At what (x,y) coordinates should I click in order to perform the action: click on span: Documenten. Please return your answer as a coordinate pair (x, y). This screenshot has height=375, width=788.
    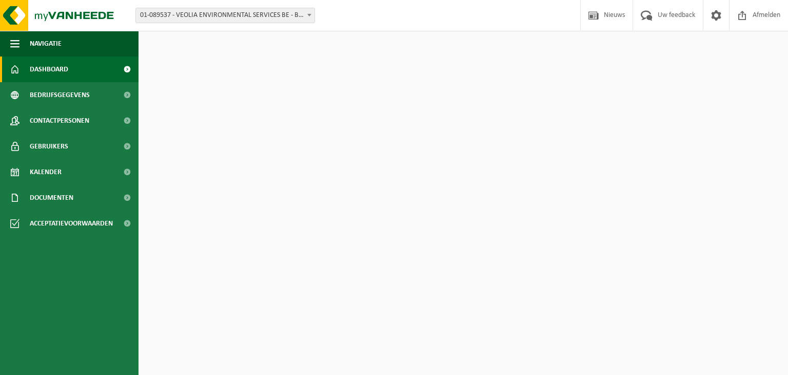
    Looking at the image, I should click on (51, 198).